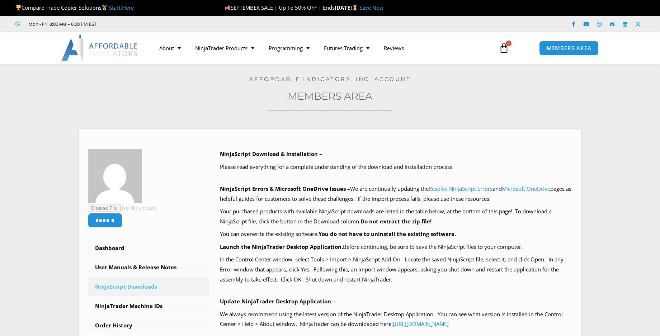 The width and height of the screenshot is (660, 336). What do you see at coordinates (278, 301) in the screenshot?
I see `b: Update NinjaTrader Desktop Application –` at bounding box center [278, 301].